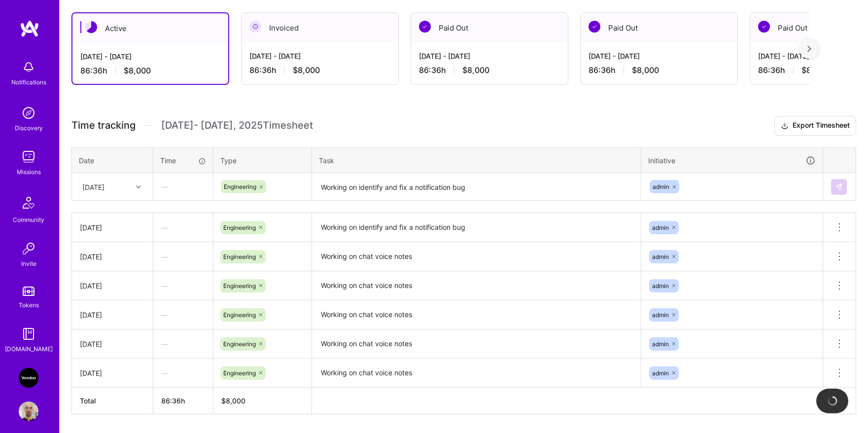 Image resolution: width=868 pixels, height=433 pixels. Describe the element at coordinates (103, 125) in the screenshot. I see `span: Time tracking` at that location.